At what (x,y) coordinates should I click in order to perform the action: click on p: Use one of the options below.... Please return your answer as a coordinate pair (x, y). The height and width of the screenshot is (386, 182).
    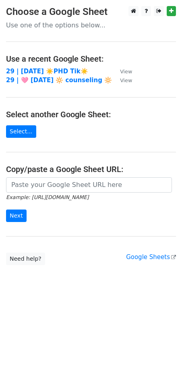
    Looking at the image, I should click on (91, 25).